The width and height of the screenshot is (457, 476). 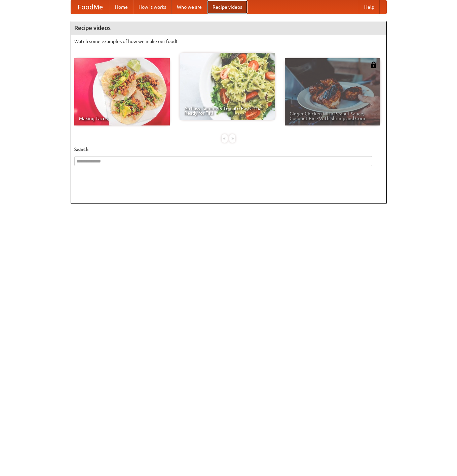 I want to click on h4: Recipe videos, so click(x=228, y=28).